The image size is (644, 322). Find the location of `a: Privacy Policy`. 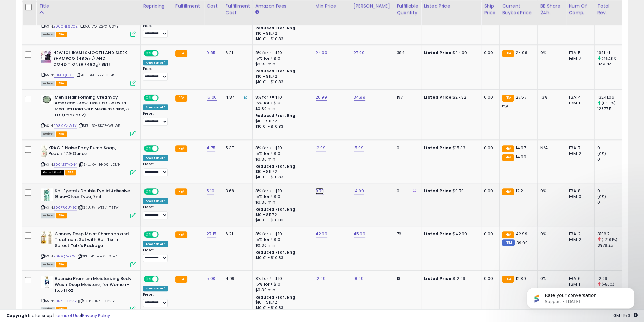

a: Privacy Policy is located at coordinates (96, 316).